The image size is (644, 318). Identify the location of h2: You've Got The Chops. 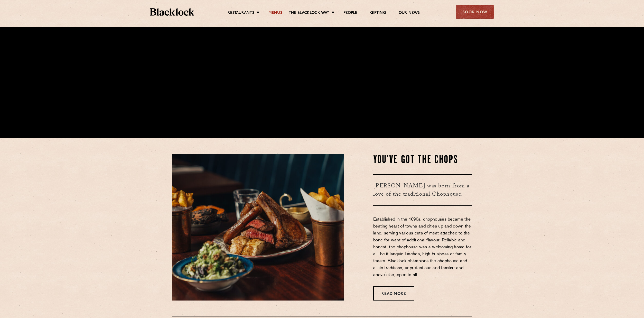
(422, 160).